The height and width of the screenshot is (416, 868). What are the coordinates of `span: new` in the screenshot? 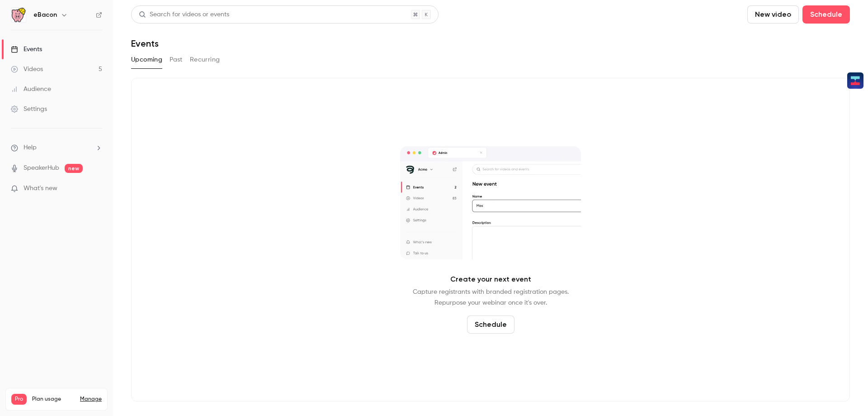 It's located at (74, 168).